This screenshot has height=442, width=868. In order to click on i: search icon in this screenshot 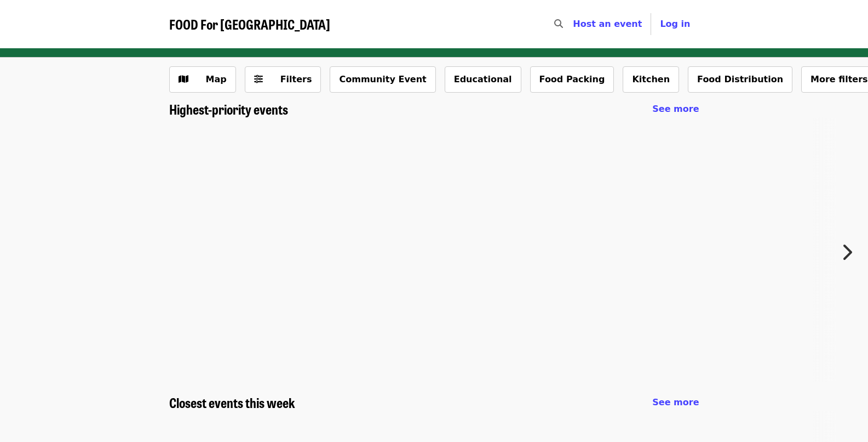, I will do `click(559, 23)`.